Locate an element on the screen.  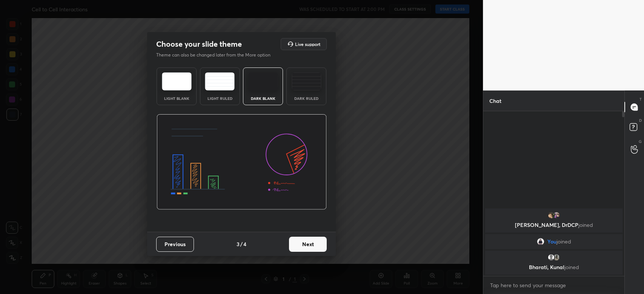
img: darkRuledTheme.de295e13.svg is located at coordinates (306, 82).